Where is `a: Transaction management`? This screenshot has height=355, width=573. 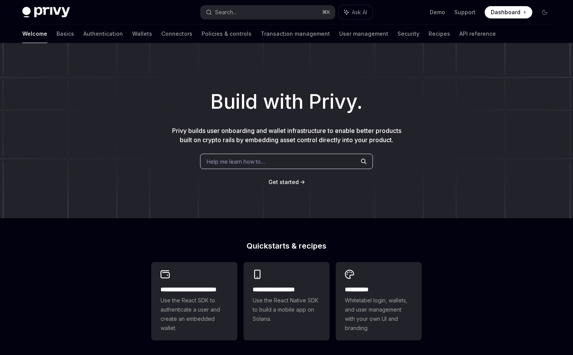
a: Transaction management is located at coordinates (295, 34).